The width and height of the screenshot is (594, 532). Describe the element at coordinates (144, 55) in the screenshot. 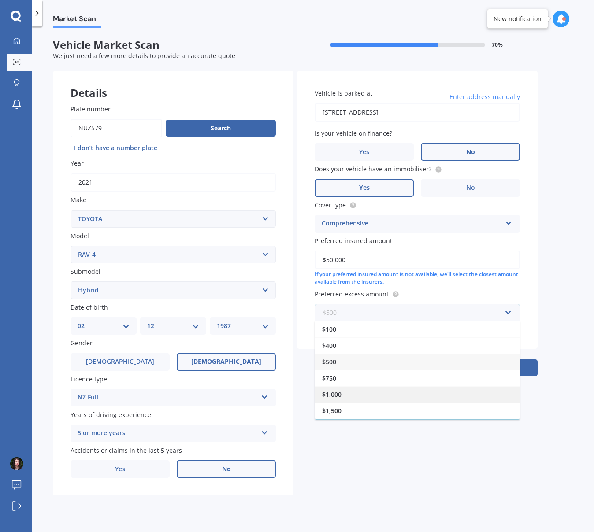

I see `span: We just need a few more details to provide an accurate quote` at that location.